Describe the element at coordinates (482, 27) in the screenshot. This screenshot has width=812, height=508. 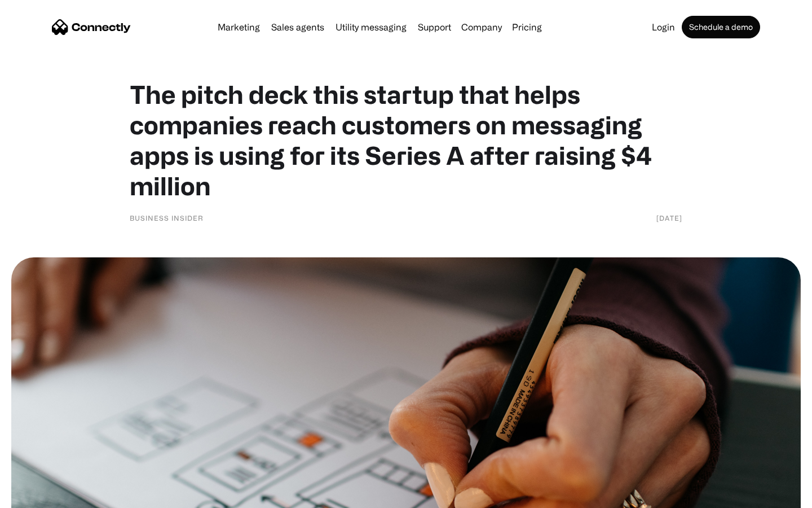
I see `div: Company` at that location.